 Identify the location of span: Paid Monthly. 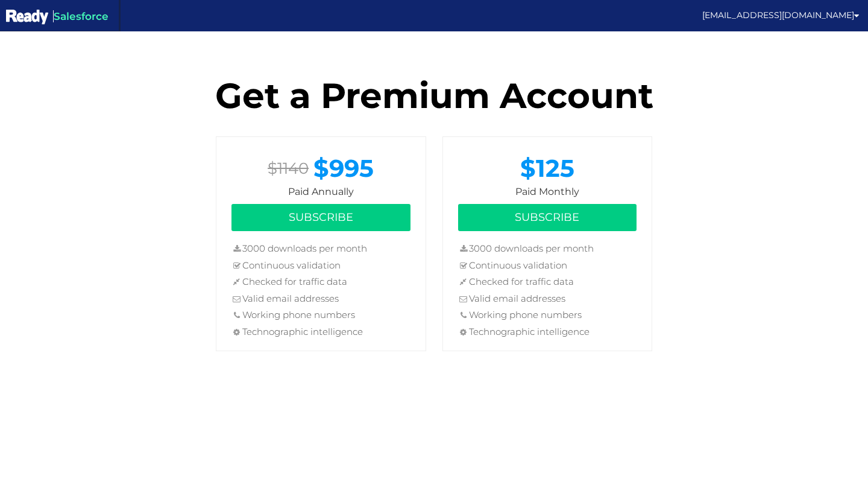
(547, 192).